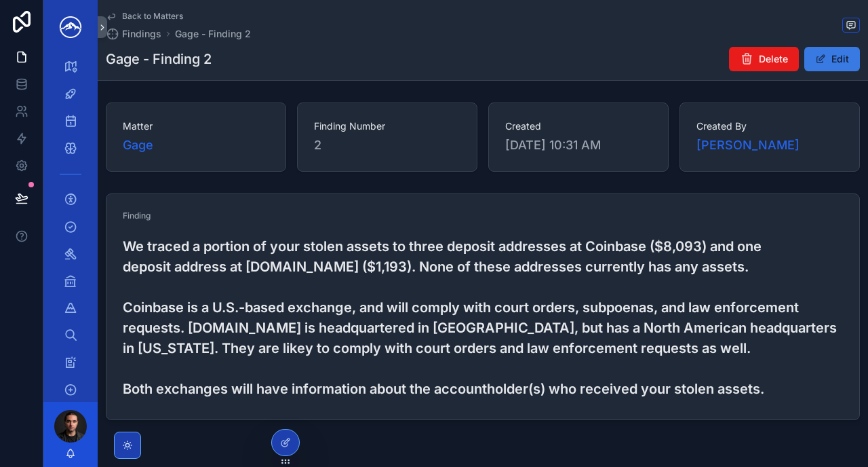  Describe the element at coordinates (159, 59) in the screenshot. I see `h1: Gage - Finding 2` at that location.